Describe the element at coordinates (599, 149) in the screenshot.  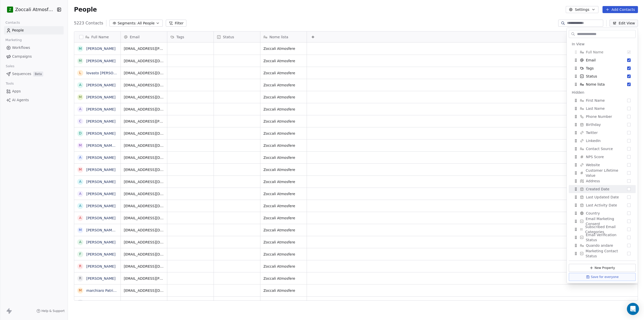
I see `span: Contact Source` at that location.